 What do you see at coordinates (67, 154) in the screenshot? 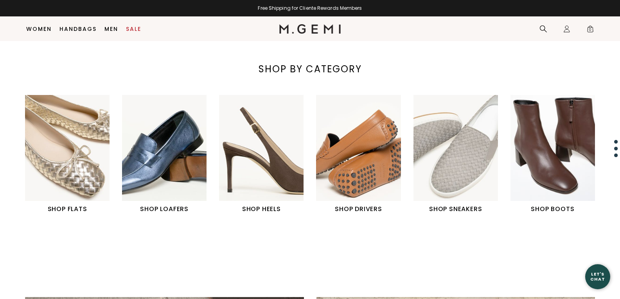
I see `a: SHOP FLATS` at bounding box center [67, 154].